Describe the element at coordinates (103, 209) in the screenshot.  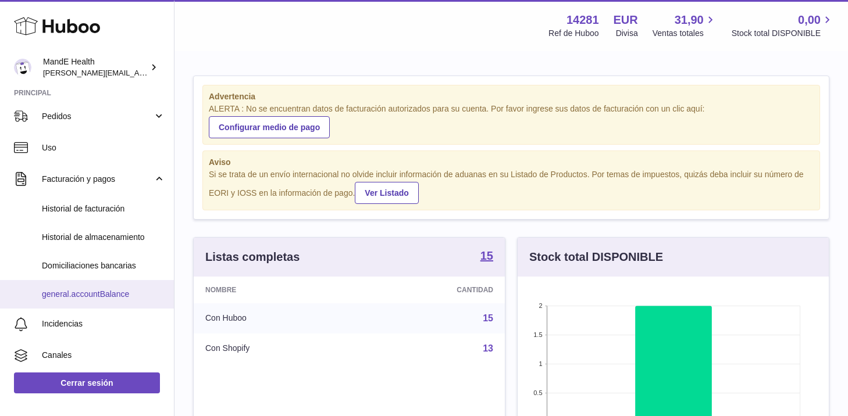
I see `span: Historial de facturación` at that location.